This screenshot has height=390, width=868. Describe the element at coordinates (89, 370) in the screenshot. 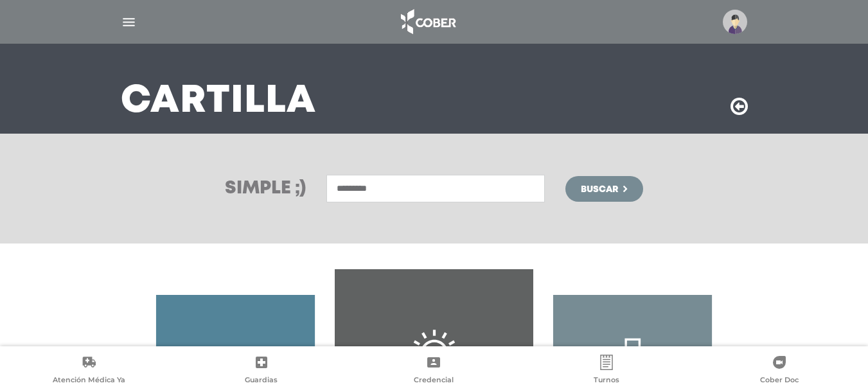

I see `a: Atención Médica Ya` at that location.